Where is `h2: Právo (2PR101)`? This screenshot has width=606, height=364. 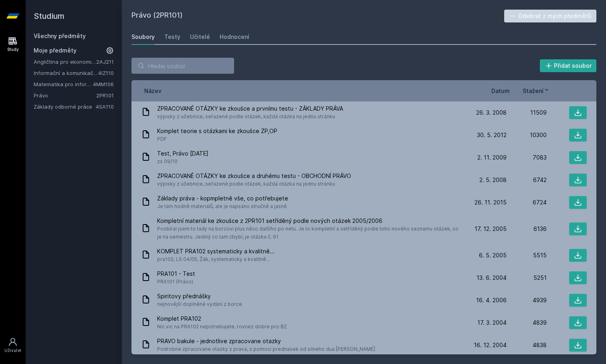 h2: Právo (2PR101) is located at coordinates (318, 16).